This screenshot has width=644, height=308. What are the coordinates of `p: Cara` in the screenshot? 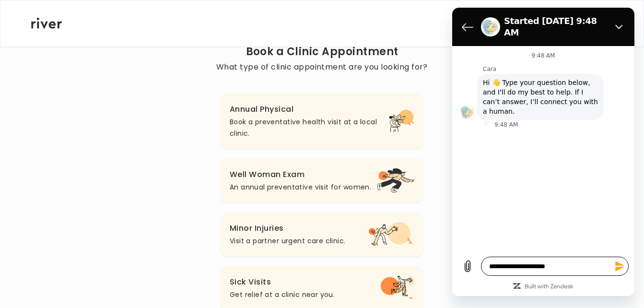 It's located at (107, 62).